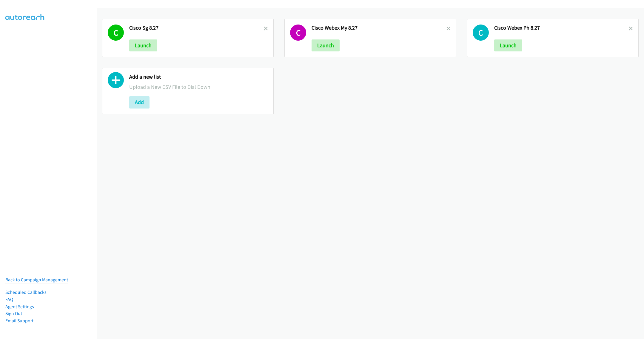 The width and height of the screenshot is (644, 339). I want to click on button: Add, so click(139, 102).